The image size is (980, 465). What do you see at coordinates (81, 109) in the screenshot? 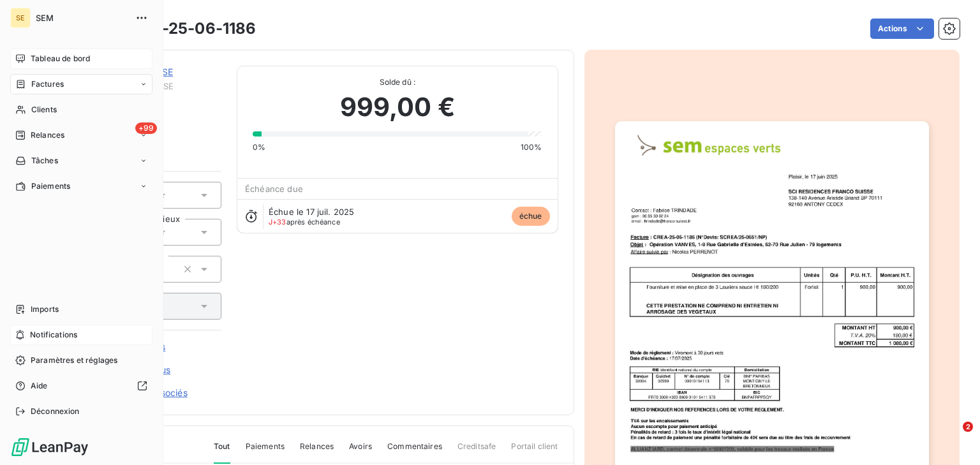
I see `a: Clients` at bounding box center [81, 109].